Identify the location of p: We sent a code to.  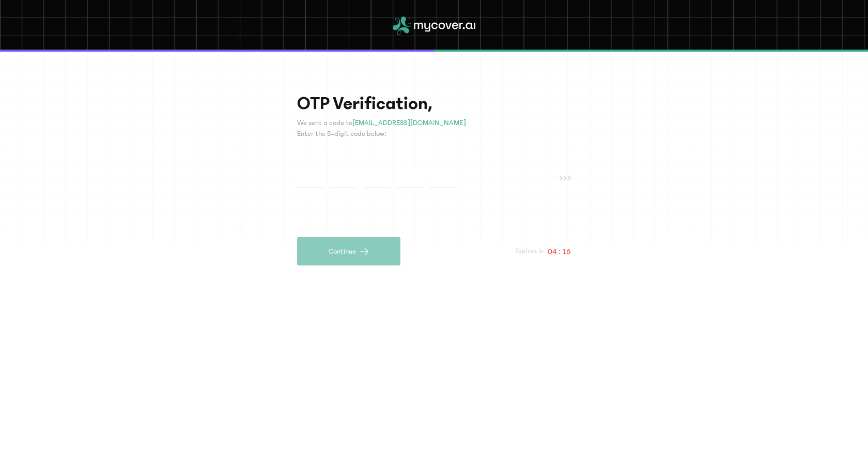
(434, 123).